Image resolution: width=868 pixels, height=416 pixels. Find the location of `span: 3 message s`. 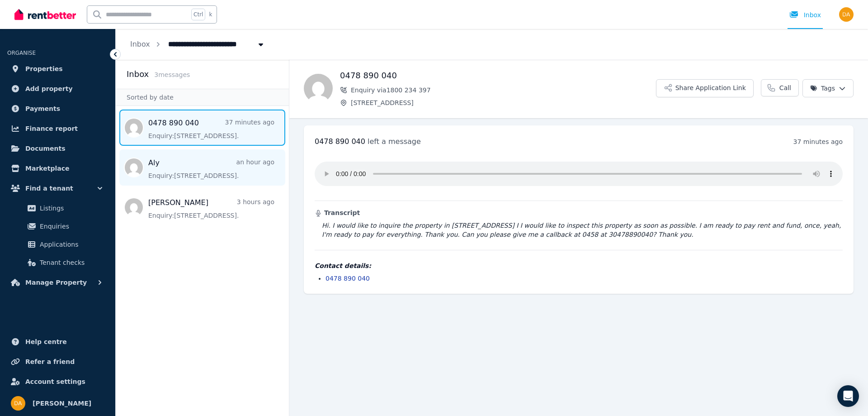

span: 3 message s is located at coordinates (172, 75).